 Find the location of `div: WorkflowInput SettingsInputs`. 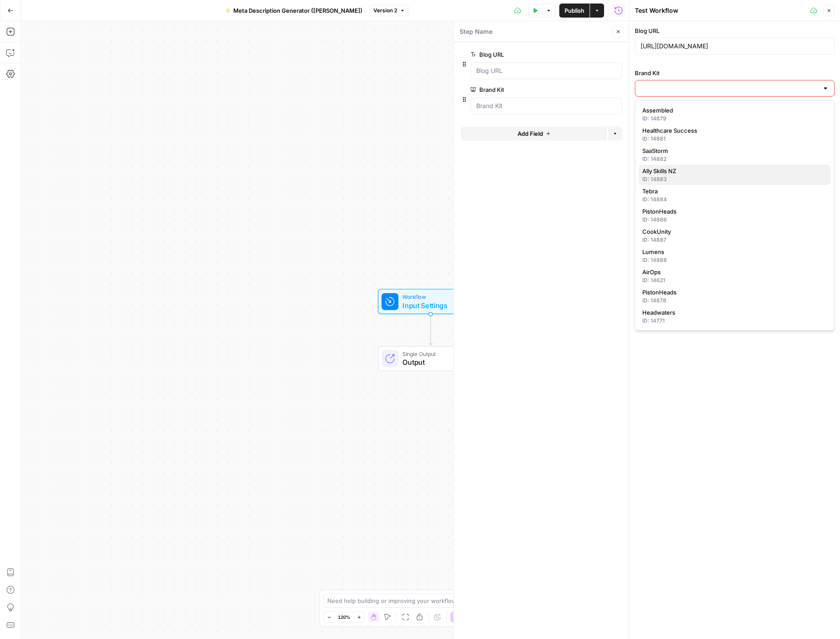

div: WorkflowInput SettingsInputs is located at coordinates (431, 301).